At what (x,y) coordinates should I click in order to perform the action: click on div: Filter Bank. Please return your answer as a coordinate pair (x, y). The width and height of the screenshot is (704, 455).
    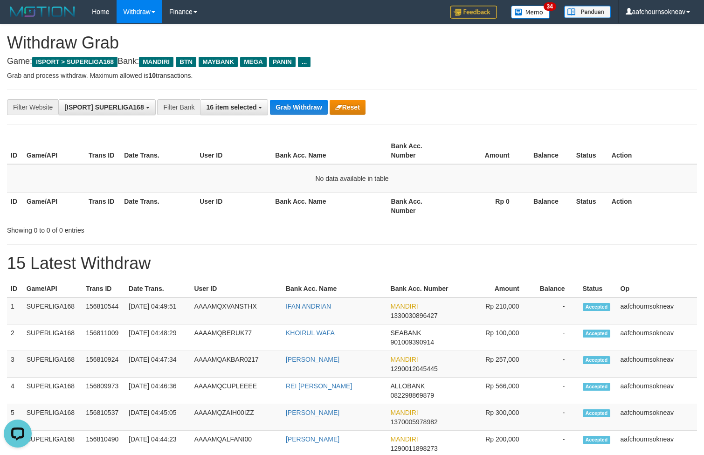
    Looking at the image, I should click on (179, 107).